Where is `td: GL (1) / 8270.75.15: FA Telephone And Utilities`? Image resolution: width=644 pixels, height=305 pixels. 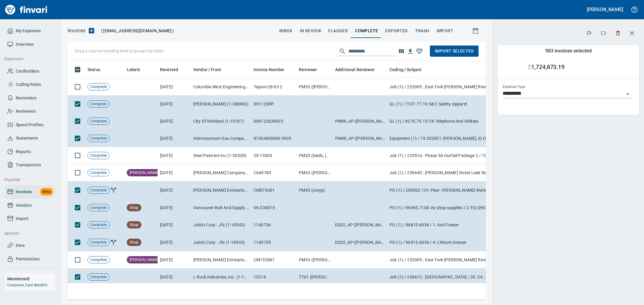 td: GL (1) / 8270.75.15: FA Telephone And Utilities is located at coordinates (447, 121).